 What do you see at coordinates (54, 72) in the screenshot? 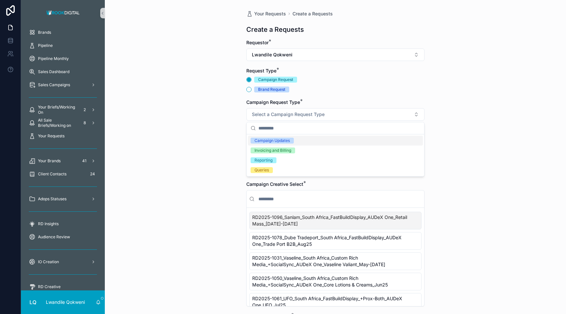
I see `span: Sales Dashboard` at bounding box center [54, 72].